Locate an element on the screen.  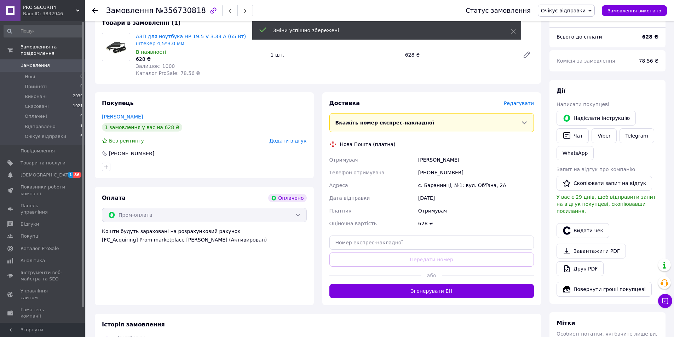
span: Додати відгук is located at coordinates (288, 141).